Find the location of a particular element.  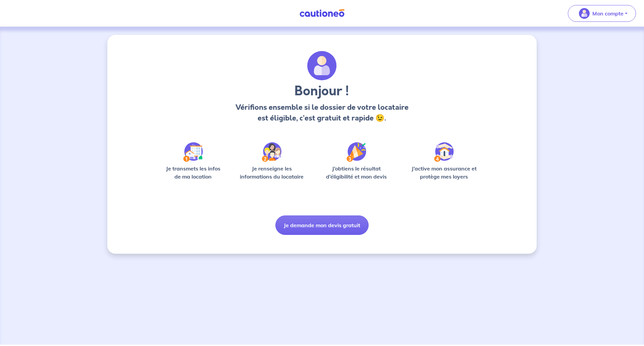

img: /static/bfff1cf634d835d9112899e6a3df1a5d/Step-4.svg is located at coordinates (444, 152).